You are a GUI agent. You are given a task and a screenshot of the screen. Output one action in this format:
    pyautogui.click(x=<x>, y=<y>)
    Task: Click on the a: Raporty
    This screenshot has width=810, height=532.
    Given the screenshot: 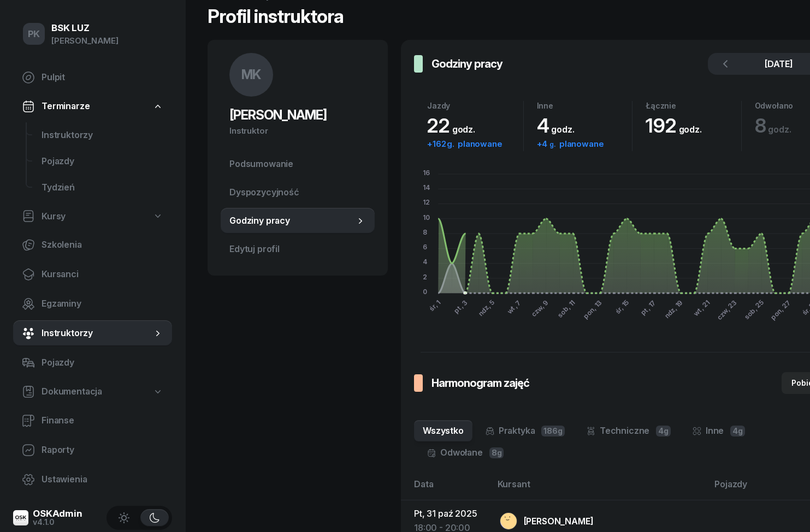 What is the action you would take?
    pyautogui.click(x=92, y=450)
    